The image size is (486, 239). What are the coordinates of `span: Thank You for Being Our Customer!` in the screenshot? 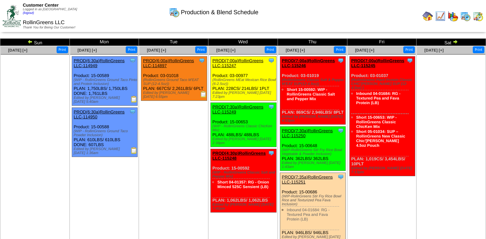 It's located at (49, 27).